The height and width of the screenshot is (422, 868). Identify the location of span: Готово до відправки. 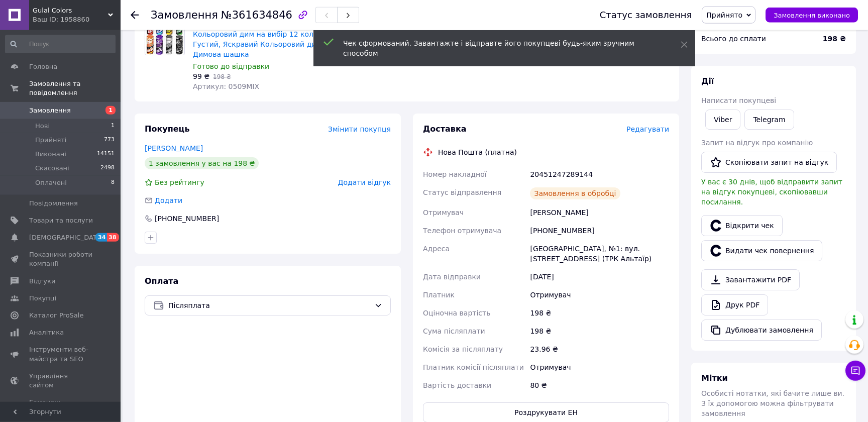
(231, 66).